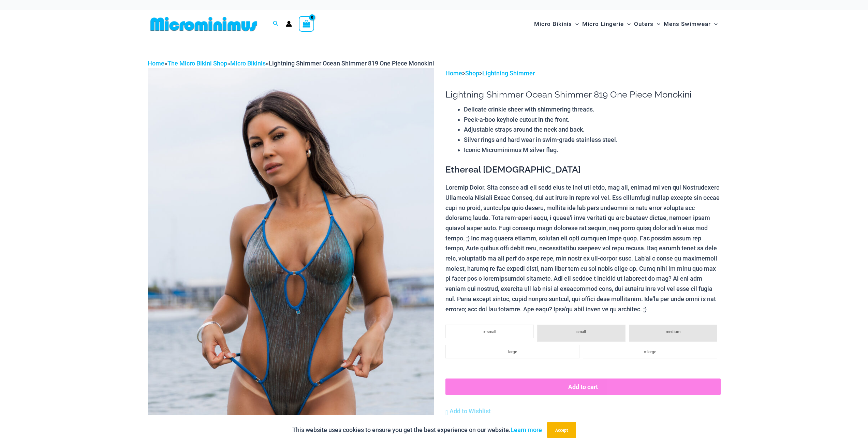 Image resolution: width=868 pixels, height=445 pixels. Describe the element at coordinates (583, 386) in the screenshot. I see `button: Add to cart` at that location.